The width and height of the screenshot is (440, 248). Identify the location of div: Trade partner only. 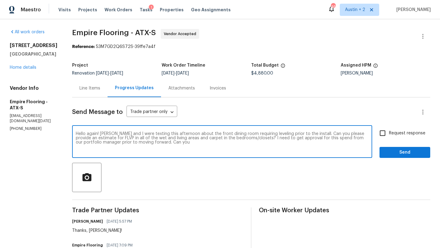
(152, 112).